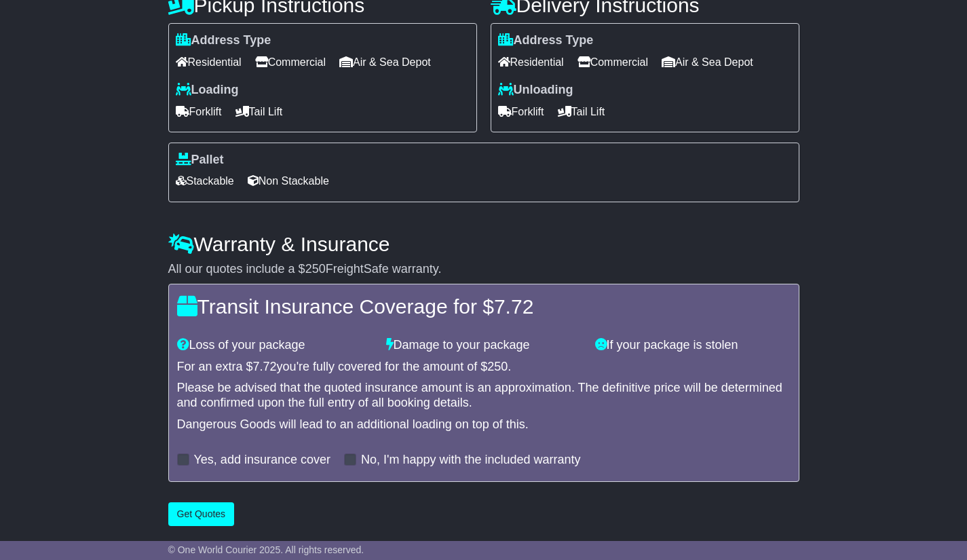  Describe the element at coordinates (484, 269) in the screenshot. I see `div: All our quotes include a $ FreightSafe warranty.` at that location.